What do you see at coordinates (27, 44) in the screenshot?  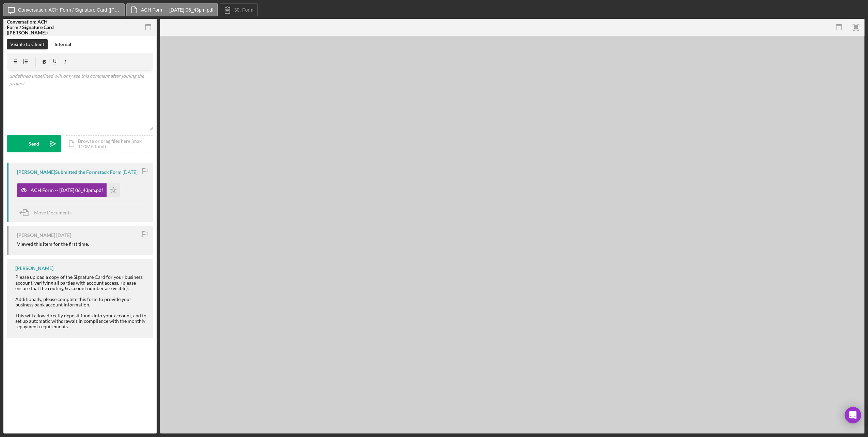 I see `button: Visible to Client` at bounding box center [27, 44].